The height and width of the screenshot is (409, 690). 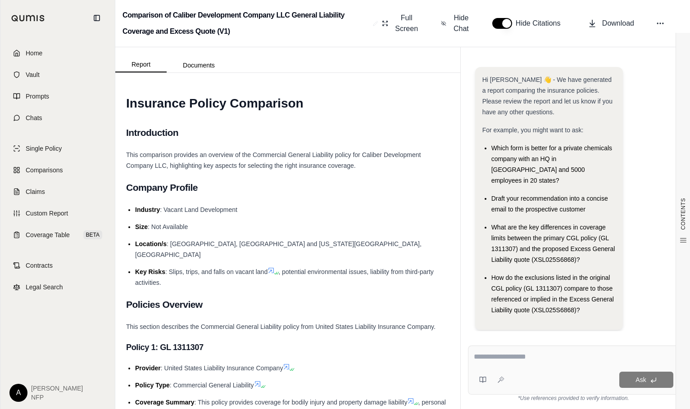 What do you see at coordinates (35, 192) in the screenshot?
I see `span: Claims` at bounding box center [35, 192].